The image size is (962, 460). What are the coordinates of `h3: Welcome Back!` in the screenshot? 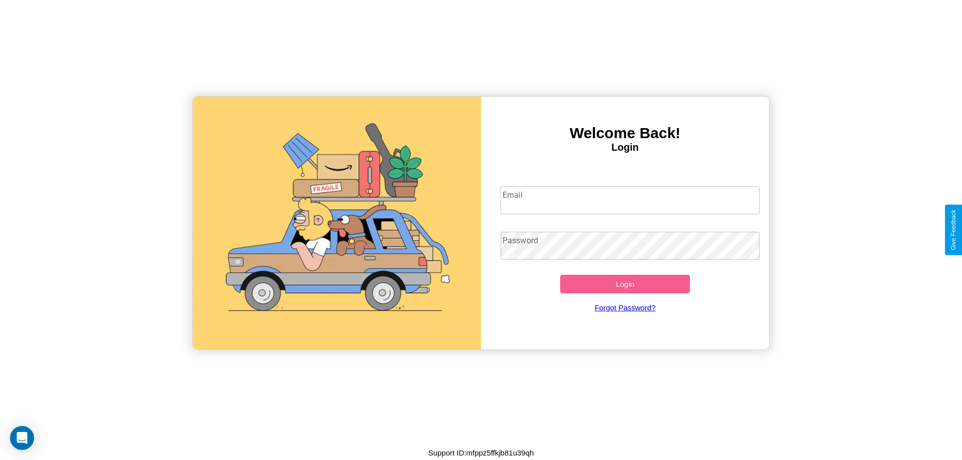 It's located at (625, 133).